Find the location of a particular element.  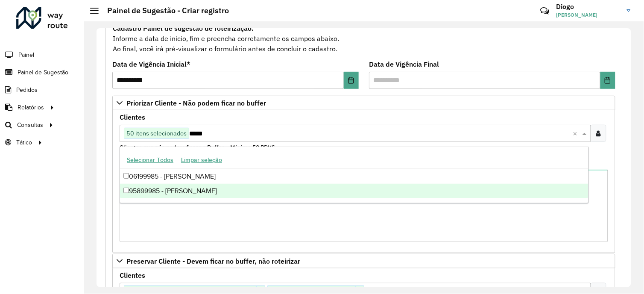

ng-dropdown-panel: Options list is located at coordinates (354, 175).